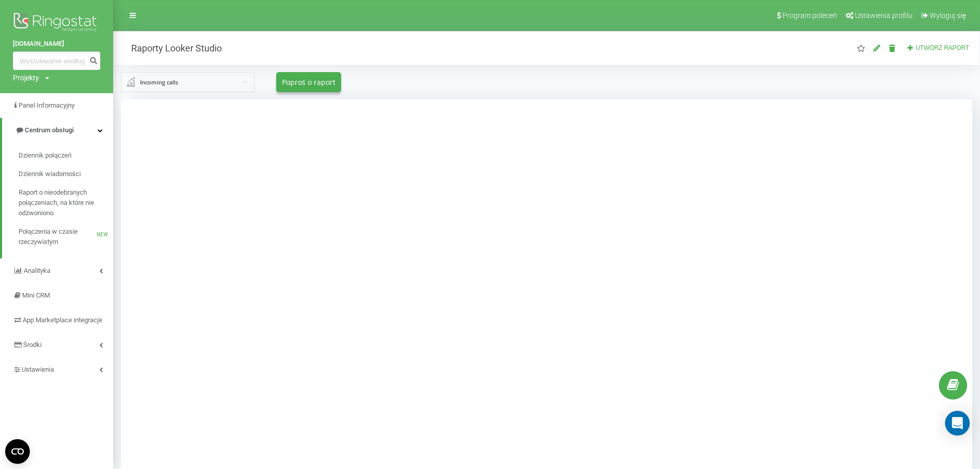 Image resolution: width=980 pixels, height=469 pixels. I want to click on i: Utwórz raport, so click(910, 48).